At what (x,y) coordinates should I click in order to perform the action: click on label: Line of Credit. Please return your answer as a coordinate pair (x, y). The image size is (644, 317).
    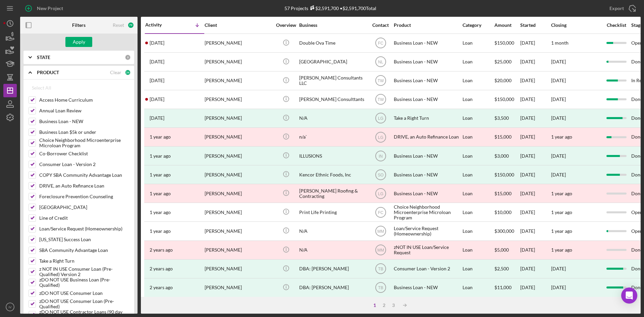
    Looking at the image, I should click on (84, 218).